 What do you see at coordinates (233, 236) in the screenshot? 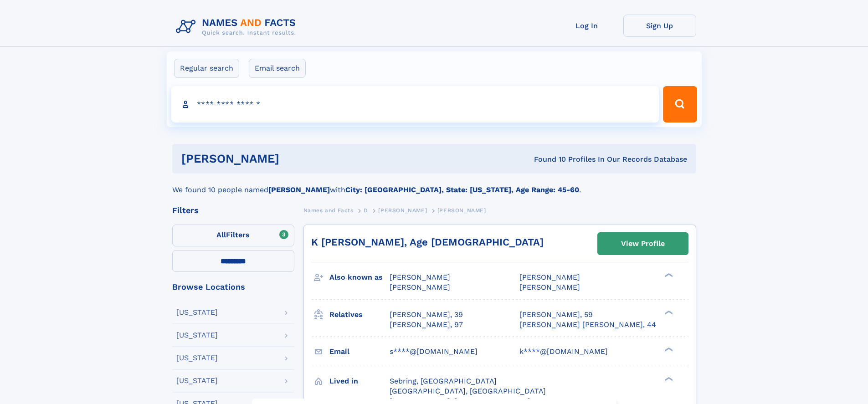
I see `label: Filters` at bounding box center [233, 236].